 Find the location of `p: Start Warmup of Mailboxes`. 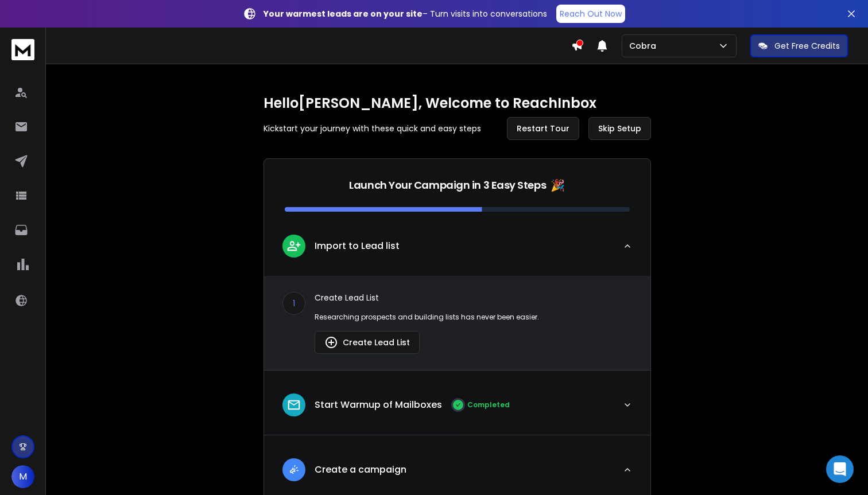

p: Start Warmup of Mailboxes is located at coordinates (378, 405).